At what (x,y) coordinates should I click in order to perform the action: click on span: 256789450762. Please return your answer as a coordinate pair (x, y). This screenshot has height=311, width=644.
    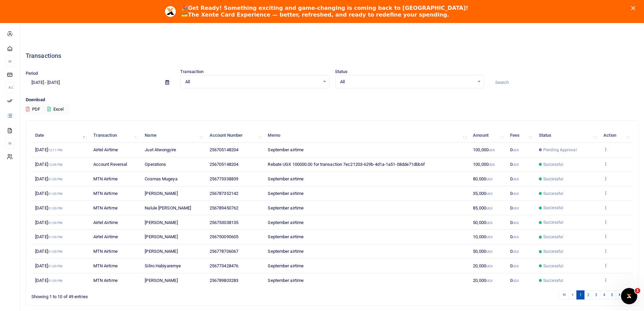
    Looking at the image, I should click on (224, 208).